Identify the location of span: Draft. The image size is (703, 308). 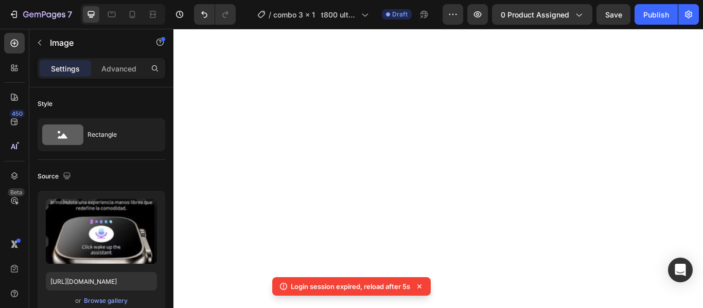
(400, 14).